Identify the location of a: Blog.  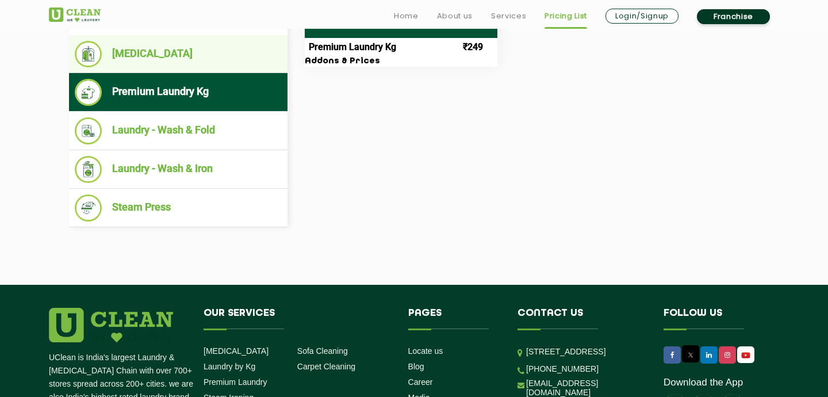
(416, 366).